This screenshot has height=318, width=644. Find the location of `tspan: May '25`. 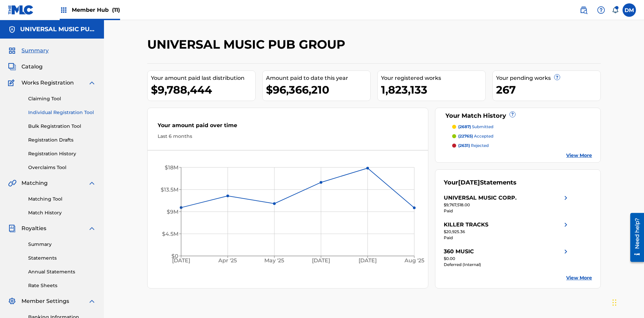

tspan: May '25 is located at coordinates (274, 261).